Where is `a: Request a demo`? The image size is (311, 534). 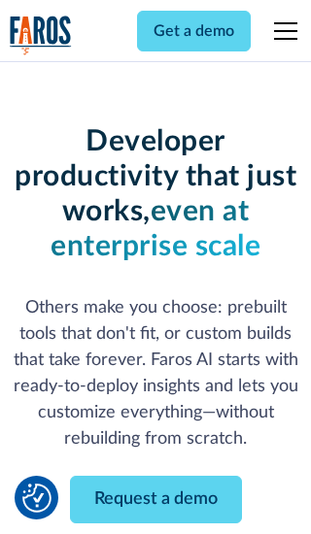 a: Request a demo is located at coordinates (155, 499).